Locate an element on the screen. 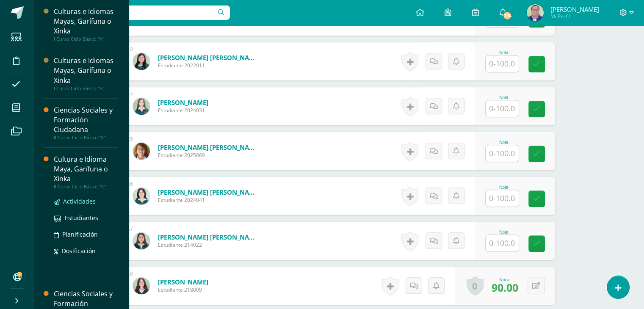 This screenshot has width=644, height=309. span: 274 is located at coordinates (507, 16).